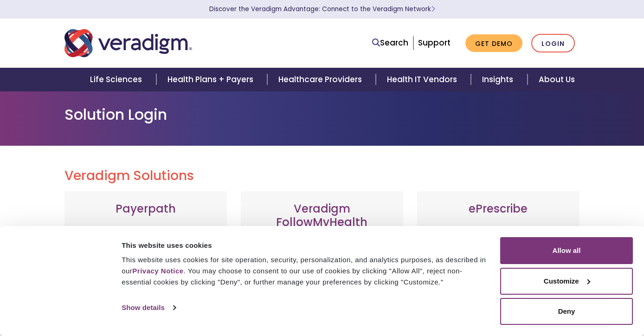 The width and height of the screenshot is (644, 336). What do you see at coordinates (322, 115) in the screenshot?
I see `h1: Solution Login` at bounding box center [322, 115].